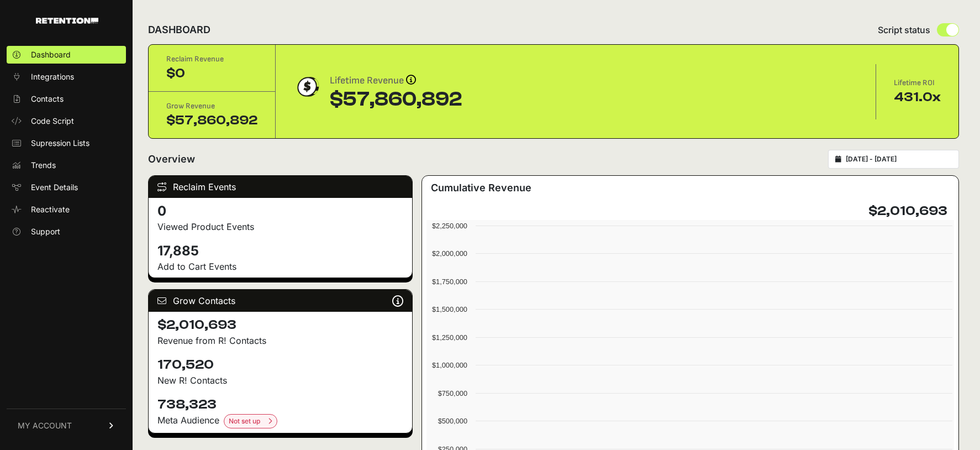 This screenshot has height=450, width=980. I want to click on p: Viewed Product Events, so click(280, 227).